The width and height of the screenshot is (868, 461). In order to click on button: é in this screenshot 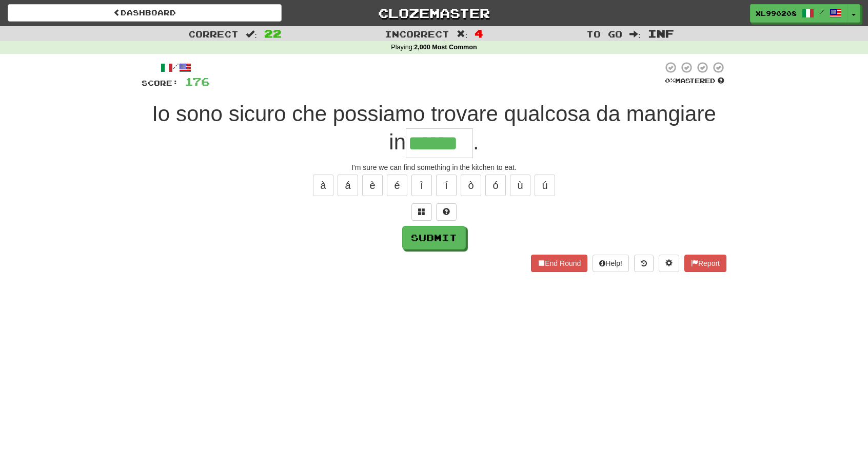, I will do `click(397, 185)`.